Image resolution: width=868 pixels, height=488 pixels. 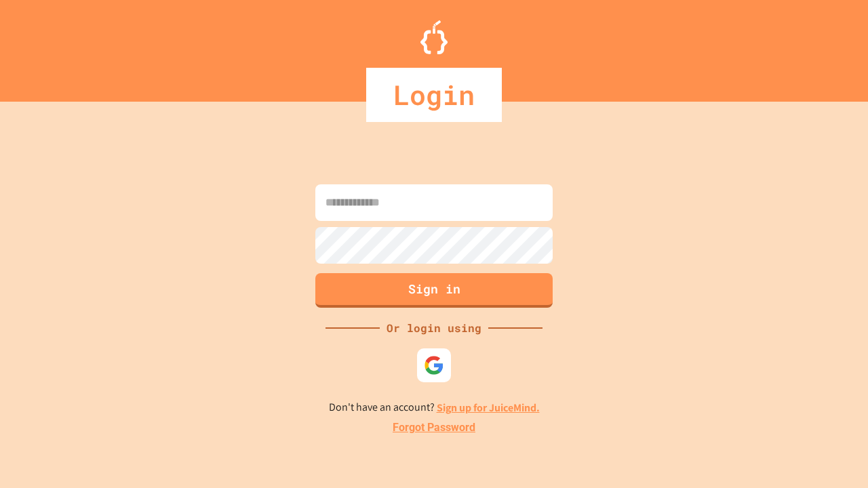 What do you see at coordinates (434, 37) in the screenshot?
I see `img: Logo.svg` at bounding box center [434, 37].